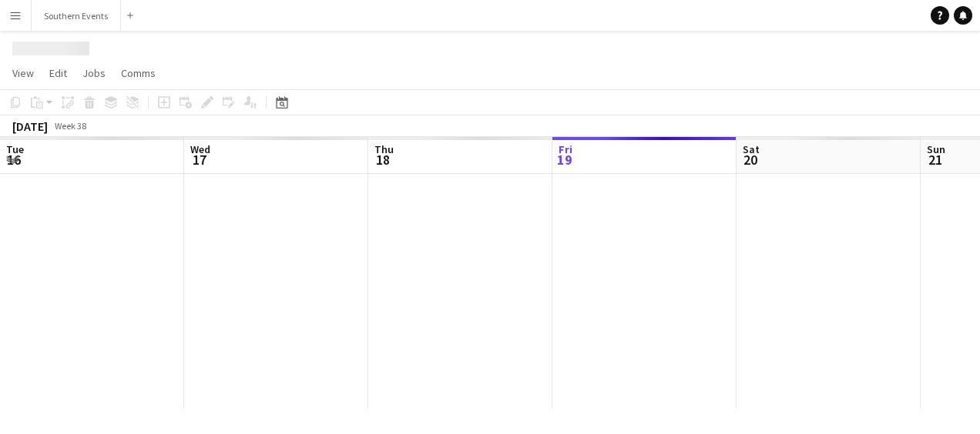  I want to click on span: Sun, so click(935, 150).